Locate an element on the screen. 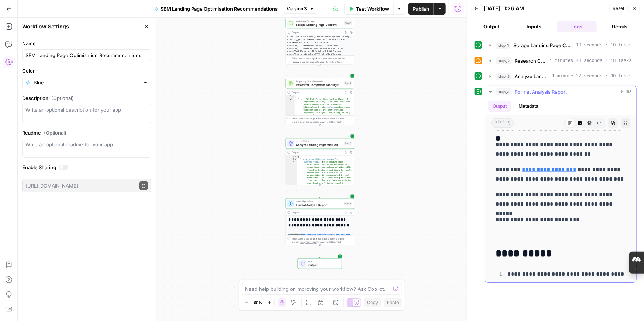 Image resolution: width=644 pixels, height=321 pixels. g: Edge from step_1 to step_2 is located at coordinates (320, 71).